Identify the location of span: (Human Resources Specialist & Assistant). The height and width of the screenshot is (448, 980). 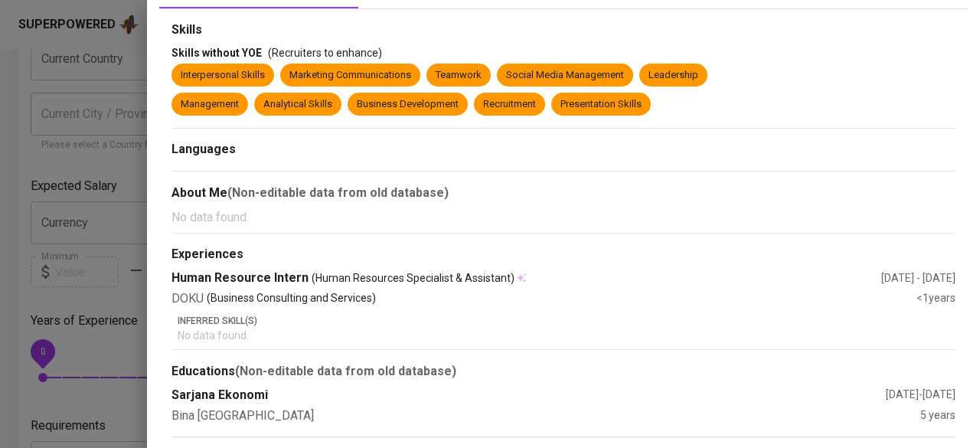
(413, 278).